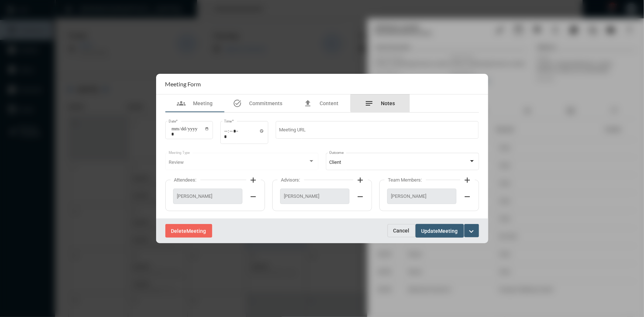 The height and width of the screenshot is (317, 644). I want to click on span: Review, so click(176, 162).